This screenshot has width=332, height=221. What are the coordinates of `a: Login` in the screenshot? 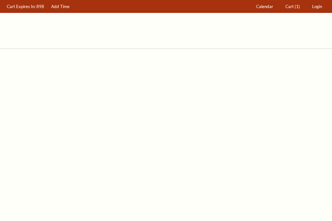 It's located at (317, 6).